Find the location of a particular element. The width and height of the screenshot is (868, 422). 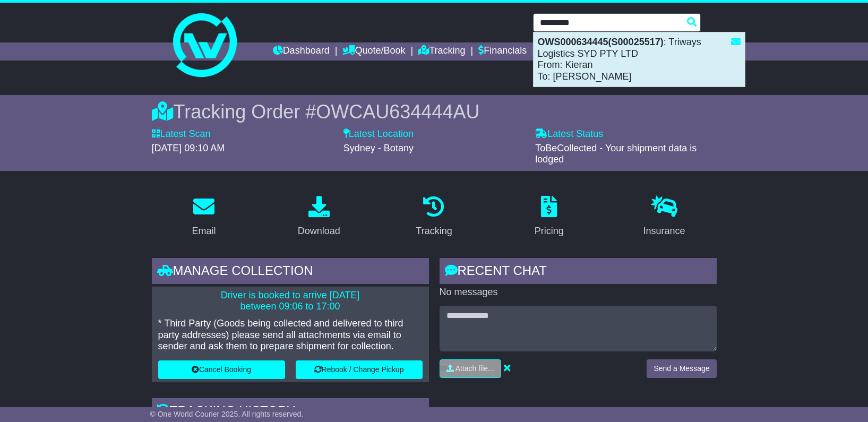

label: Latest Status is located at coordinates (570, 134).